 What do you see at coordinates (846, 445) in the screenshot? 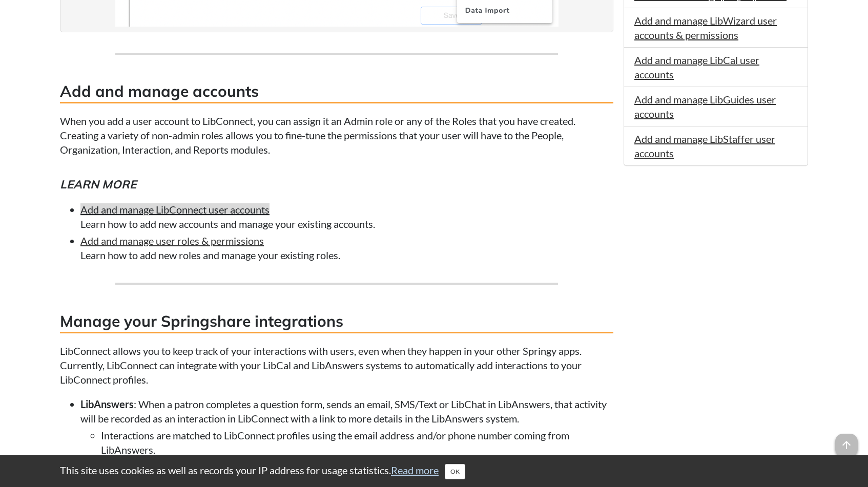
I see `span: arrow_upward` at bounding box center [846, 445].